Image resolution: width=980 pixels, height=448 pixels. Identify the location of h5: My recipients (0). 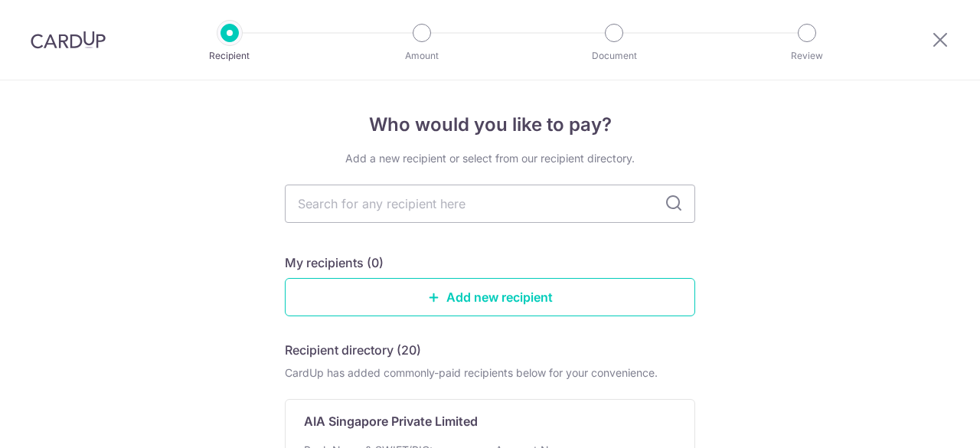
(334, 262).